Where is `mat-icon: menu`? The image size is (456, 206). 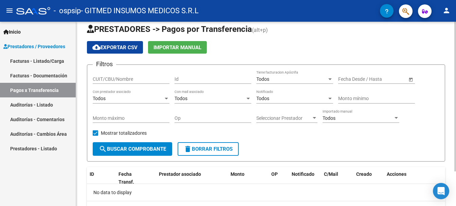
mat-icon: menu is located at coordinates (10, 11).